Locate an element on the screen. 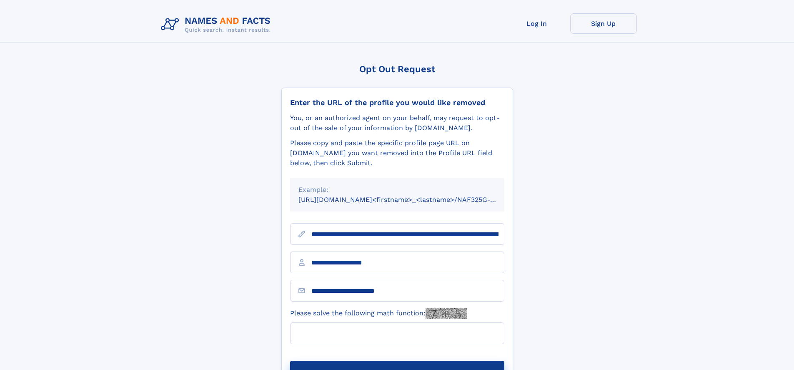 The image size is (794, 370). div: You, or an authorized agent on your behalf, may request to opt-out of the sale of your informatio... is located at coordinates (397, 123).